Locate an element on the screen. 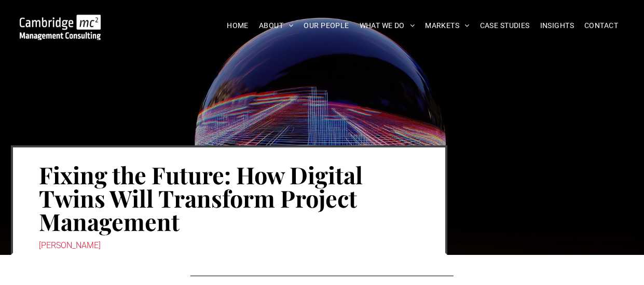 The width and height of the screenshot is (644, 285). a: CASE STUDIES is located at coordinates (504, 25).